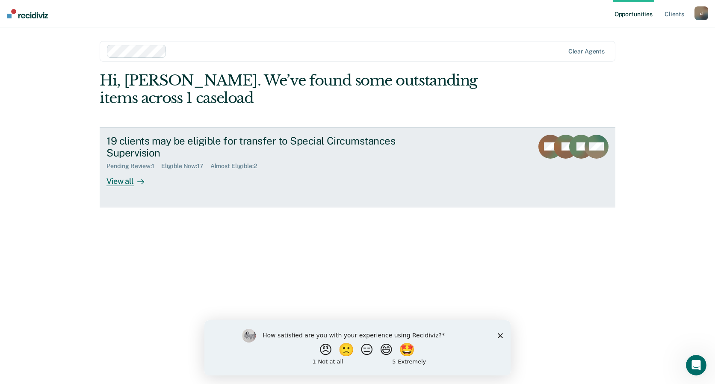 Image resolution: width=715 pixels, height=384 pixels. Describe the element at coordinates (130, 178) in the screenshot. I see `div: View all` at that location.